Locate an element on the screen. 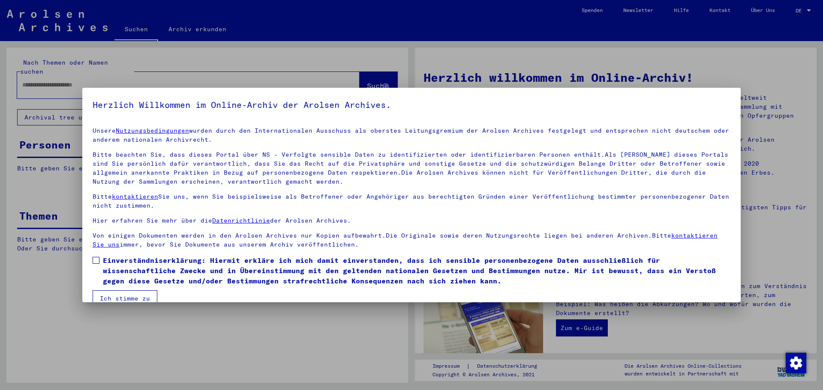 The height and width of the screenshot is (390, 823). p: Unsere wurden durch den Internationalen Ausschuss als oberstes Leitungsgremium der Arolsen Archiv... is located at coordinates (411, 135).